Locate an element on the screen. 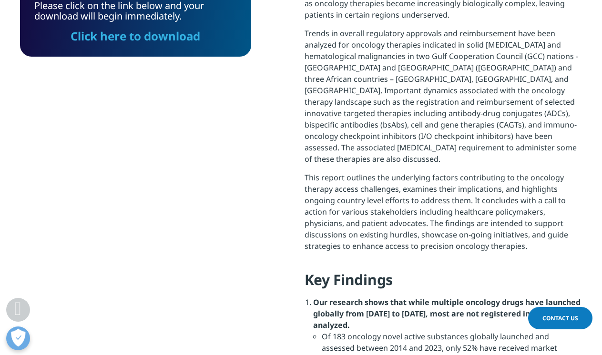 The width and height of the screenshot is (602, 355). p: This report outlines the underlying factors contributing to the oncology therapy access challenge... is located at coordinates (443, 215).